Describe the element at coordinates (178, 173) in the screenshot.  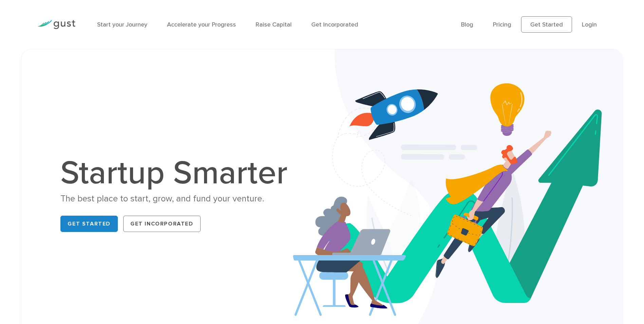
I see `h1: Startup Smarter` at that location.